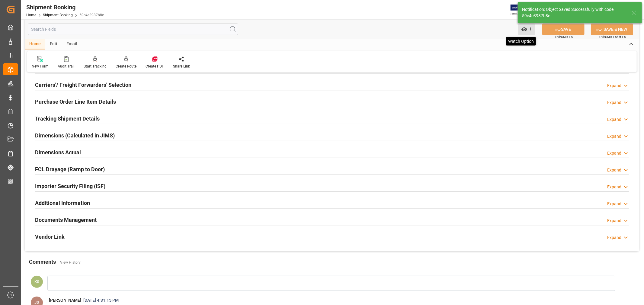 This screenshot has width=644, height=305. Describe the element at coordinates (155, 67) in the screenshot. I see `div: Create PDF` at that location.